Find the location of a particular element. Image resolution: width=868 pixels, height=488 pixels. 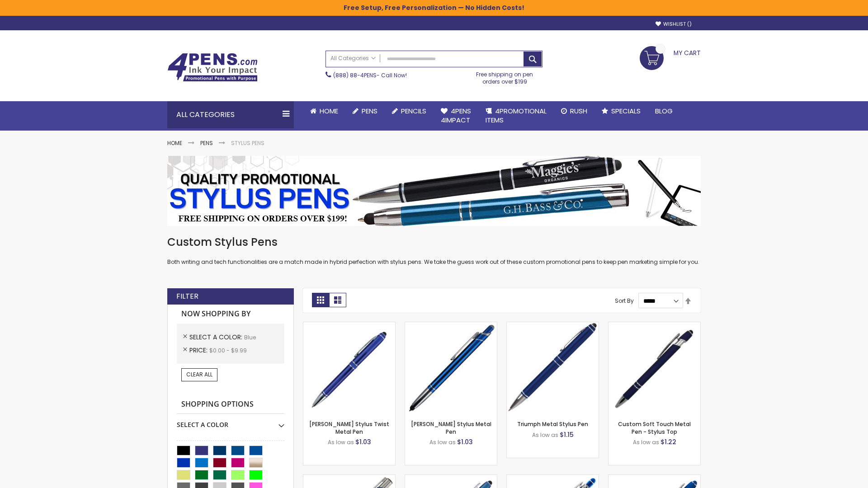

a: 4PROMOTIONALITEMS is located at coordinates (516, 116).